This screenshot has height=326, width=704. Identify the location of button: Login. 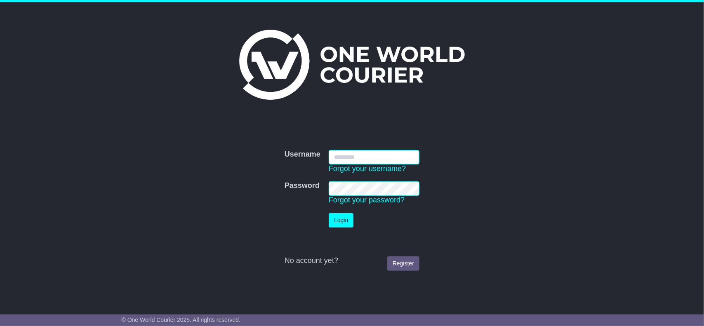
(341, 220).